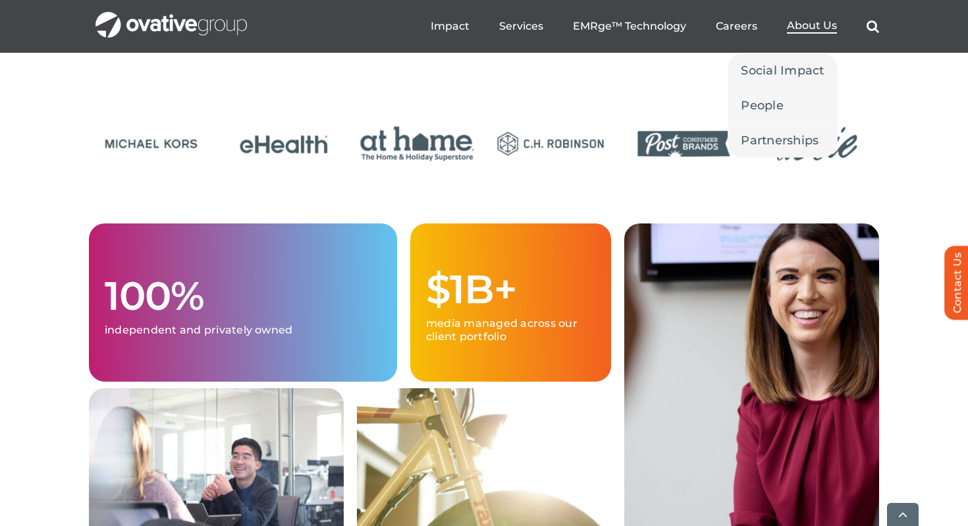  What do you see at coordinates (243, 296) in the screenshot?
I see `h1: 100%` at bounding box center [243, 296].